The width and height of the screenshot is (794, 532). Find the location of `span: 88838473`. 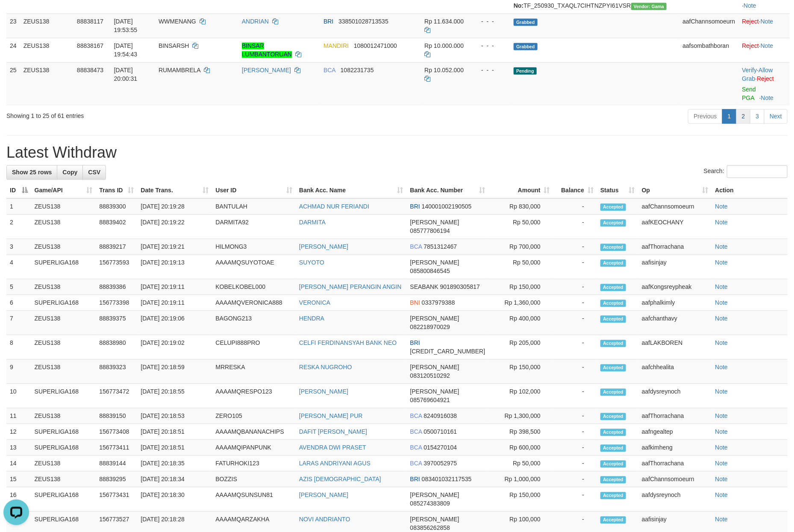

span: 88838473 is located at coordinates (90, 70).